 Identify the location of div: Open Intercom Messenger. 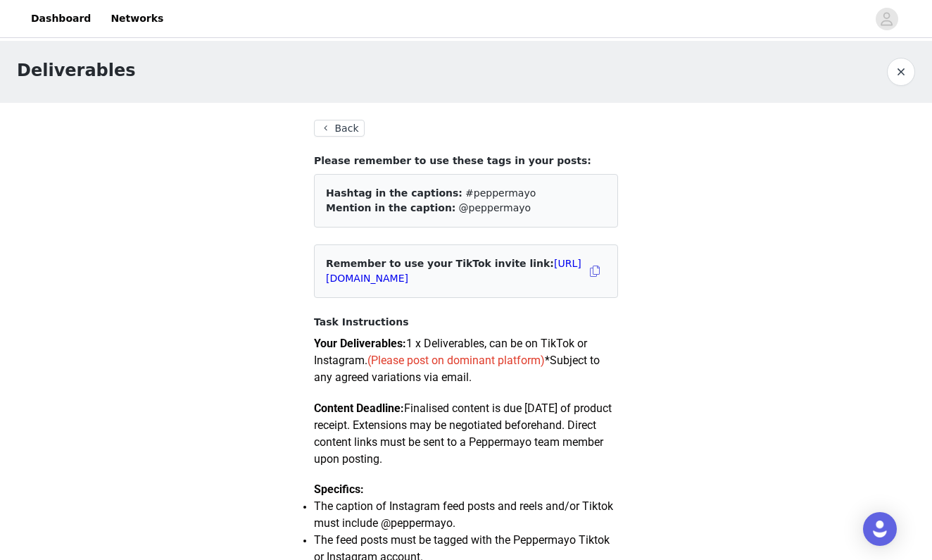
(880, 528).